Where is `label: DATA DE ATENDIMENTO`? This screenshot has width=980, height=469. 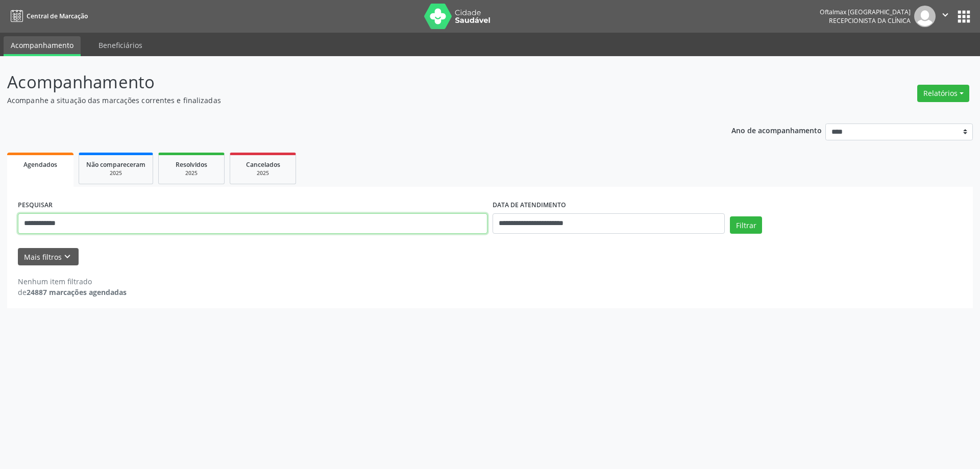 label: DATA DE ATENDIMENTO is located at coordinates (530, 205).